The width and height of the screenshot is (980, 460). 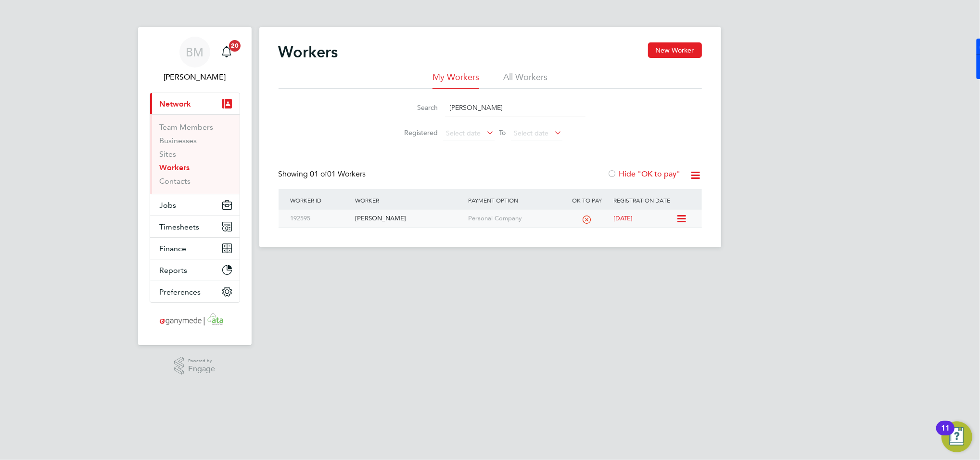 What do you see at coordinates (195, 226) in the screenshot?
I see `button: Timesheets` at bounding box center [195, 226].